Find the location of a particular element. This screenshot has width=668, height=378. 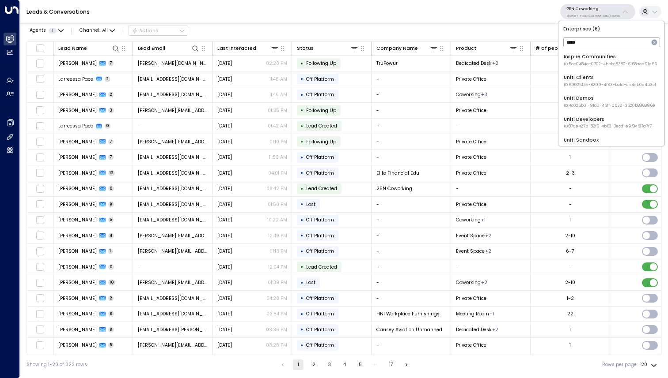

p: 01:50 PM is located at coordinates (277, 204).